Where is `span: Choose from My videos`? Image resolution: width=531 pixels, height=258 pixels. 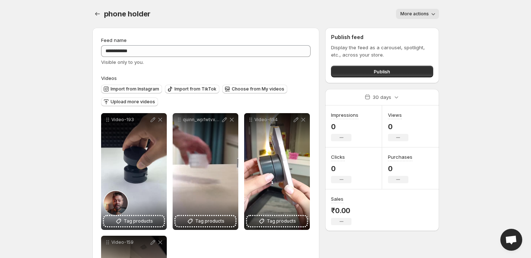
span: Choose from My videos is located at coordinates (258, 89).